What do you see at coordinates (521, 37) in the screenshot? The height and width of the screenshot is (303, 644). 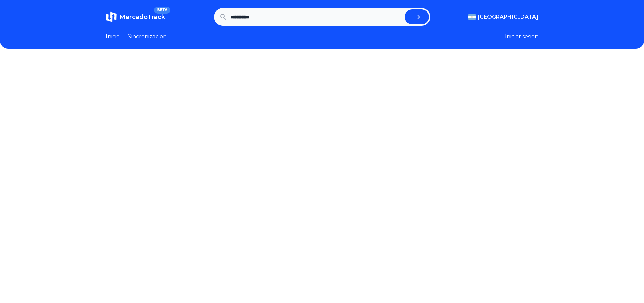 I see `button: Iniciar sesion` at bounding box center [521, 37].